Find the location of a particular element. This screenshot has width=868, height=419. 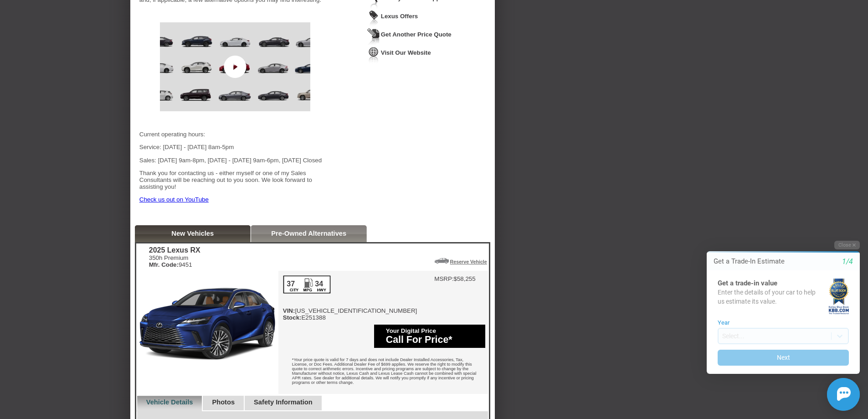

i: 1/4 is located at coordinates (160, 30).